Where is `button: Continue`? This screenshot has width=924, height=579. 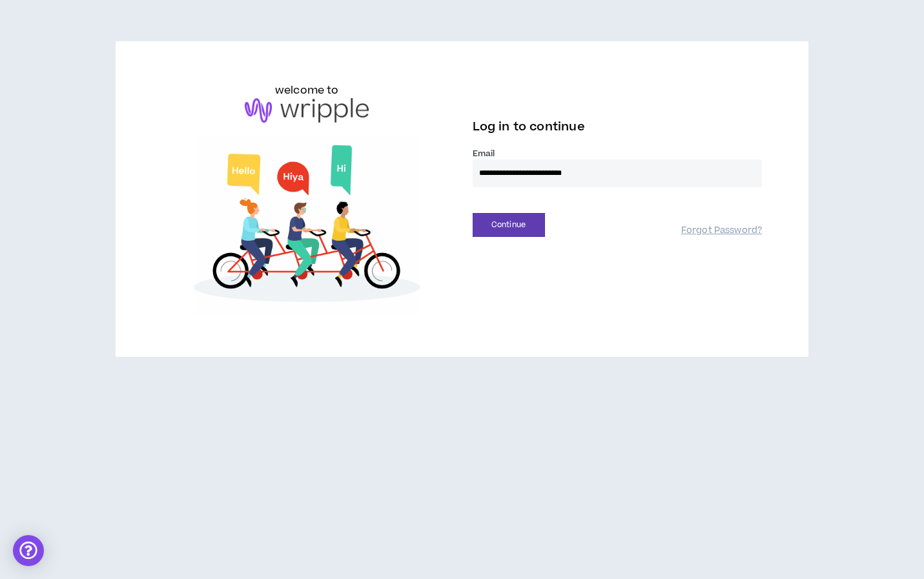
button: Continue is located at coordinates (509, 224).